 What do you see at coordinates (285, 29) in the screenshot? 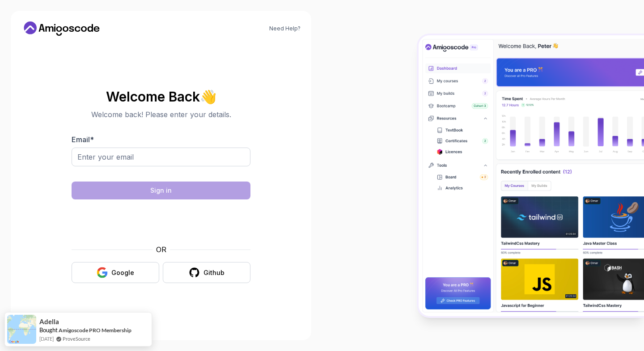
I see `a: Need Help?` at bounding box center [285, 29].